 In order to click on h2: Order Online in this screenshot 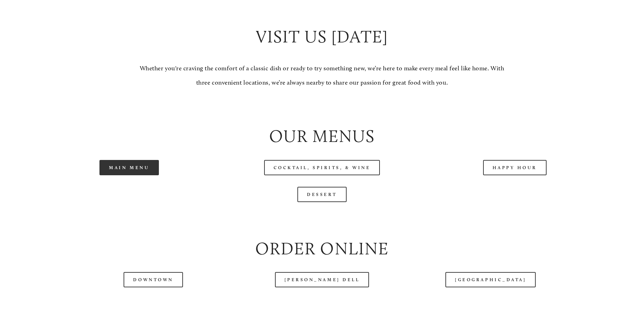, I will do `click(322, 248)`.